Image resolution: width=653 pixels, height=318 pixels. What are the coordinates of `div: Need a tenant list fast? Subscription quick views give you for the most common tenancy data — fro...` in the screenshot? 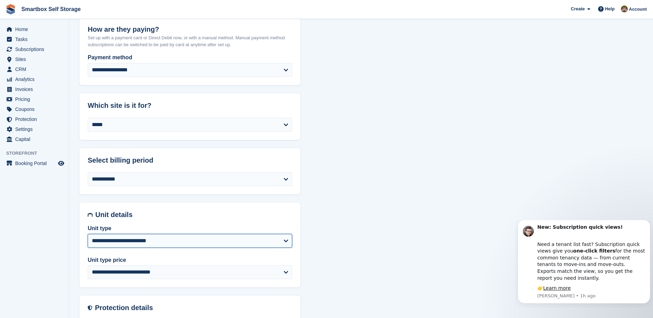 It's located at (76, 38).